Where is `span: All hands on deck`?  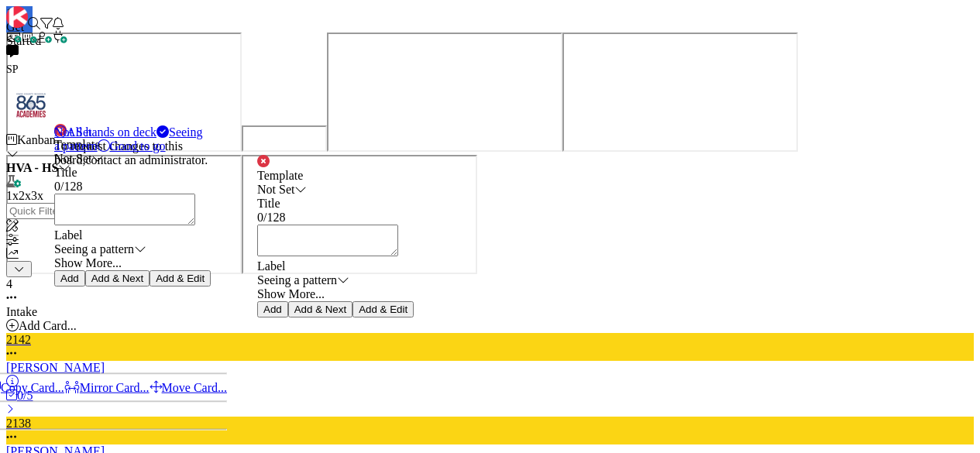
span: All hands on deck is located at coordinates (111, 132).